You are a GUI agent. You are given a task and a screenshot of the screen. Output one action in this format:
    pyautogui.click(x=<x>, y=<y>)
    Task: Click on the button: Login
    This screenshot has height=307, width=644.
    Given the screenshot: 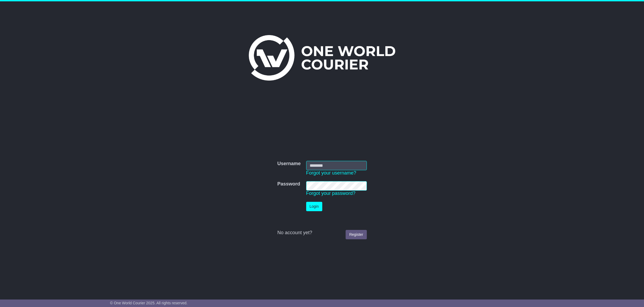 What is the action you would take?
    pyautogui.click(x=314, y=206)
    